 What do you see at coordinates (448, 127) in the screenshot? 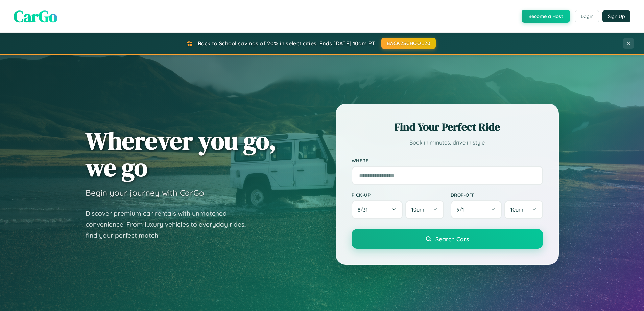
I see `h2: Find Your Perfect Ride` at bounding box center [448, 127].